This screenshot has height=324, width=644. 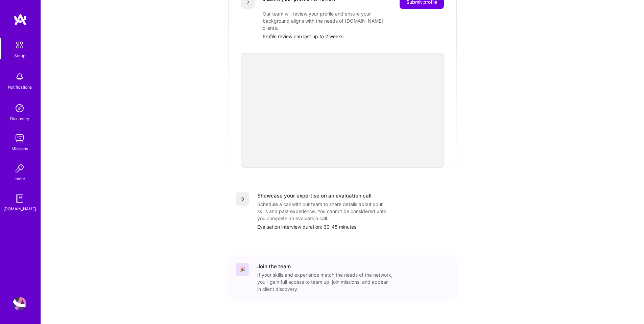 What do you see at coordinates (20, 108) in the screenshot?
I see `img: discovery` at bounding box center [20, 108].